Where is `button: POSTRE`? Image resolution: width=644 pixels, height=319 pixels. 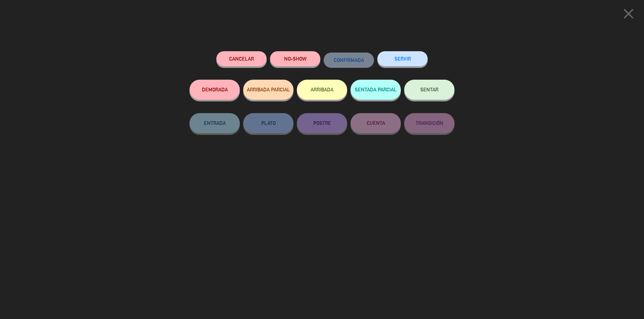 button: POSTRE is located at coordinates (322, 123).